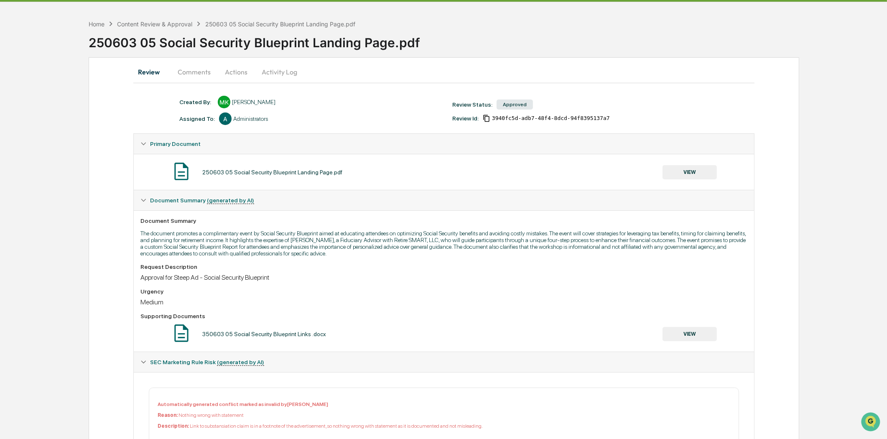 The image size is (887, 439). Describe the element at coordinates (207, 362) in the screenshot. I see `span: SEC Marketing Rule Risk` at that location.